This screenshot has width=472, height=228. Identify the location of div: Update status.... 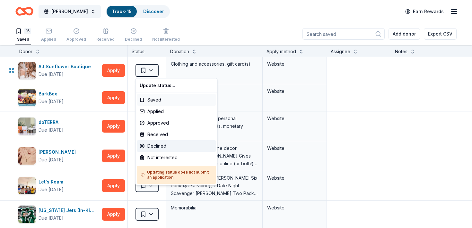
(176, 86).